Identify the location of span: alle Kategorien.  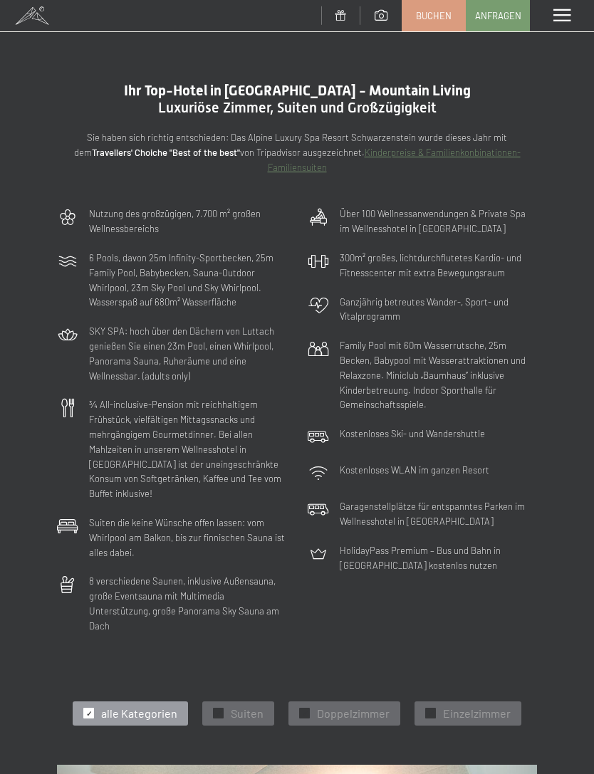
(139, 713).